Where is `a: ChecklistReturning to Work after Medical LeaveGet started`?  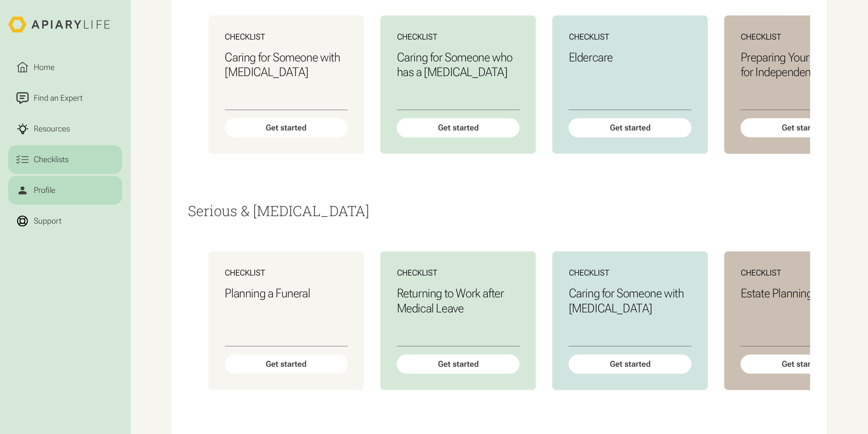 a: ChecklistReturning to Work after Medical LeaveGet started is located at coordinates (458, 320).